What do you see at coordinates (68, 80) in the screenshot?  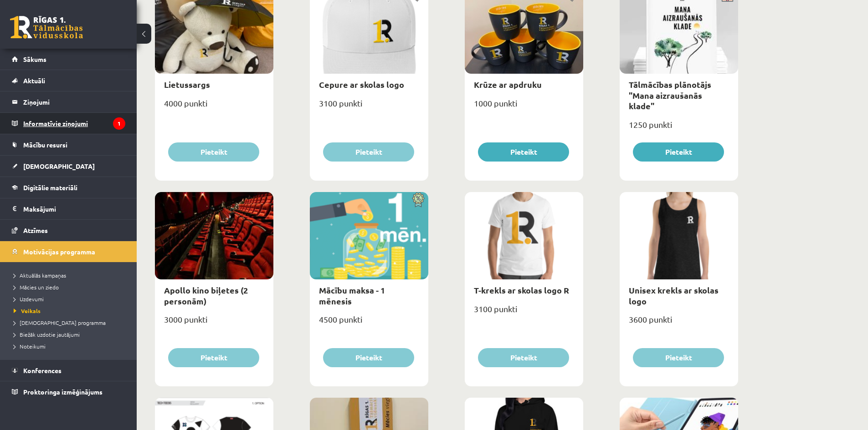 I see `a: Aktuāli` at bounding box center [68, 80].